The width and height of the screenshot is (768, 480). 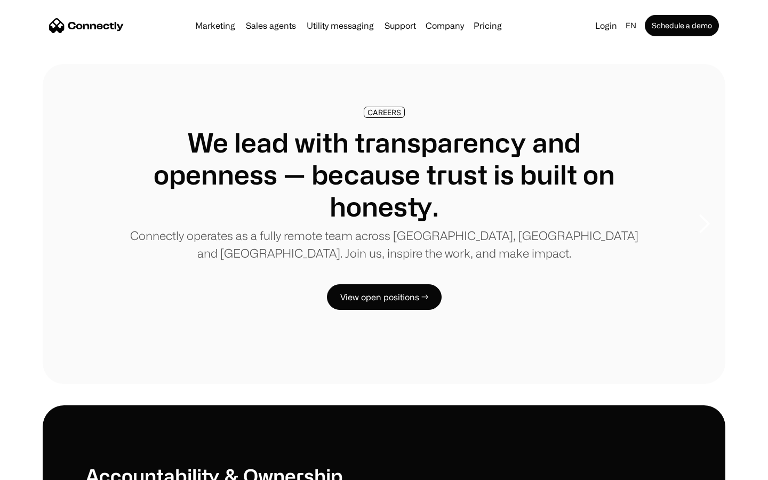 What do you see at coordinates (384, 224) in the screenshot?
I see `div: 1 of 8` at bounding box center [384, 224].